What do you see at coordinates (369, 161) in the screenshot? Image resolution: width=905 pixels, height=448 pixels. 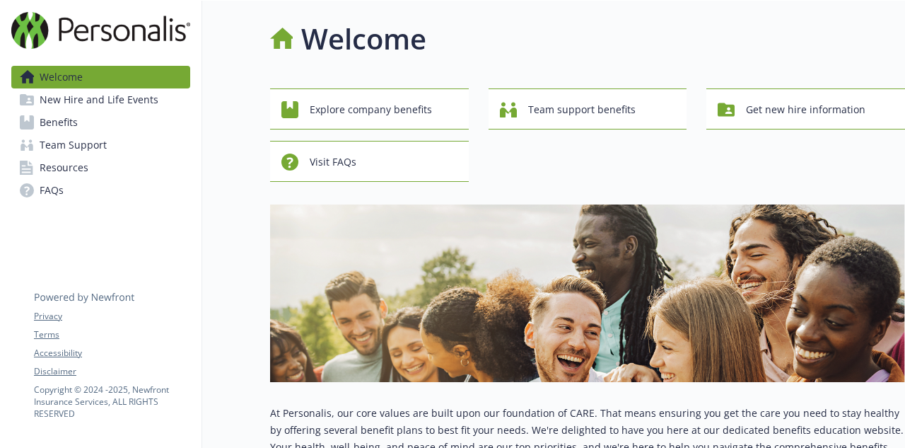 I see `button: Visit FAQs` at bounding box center [369, 161].